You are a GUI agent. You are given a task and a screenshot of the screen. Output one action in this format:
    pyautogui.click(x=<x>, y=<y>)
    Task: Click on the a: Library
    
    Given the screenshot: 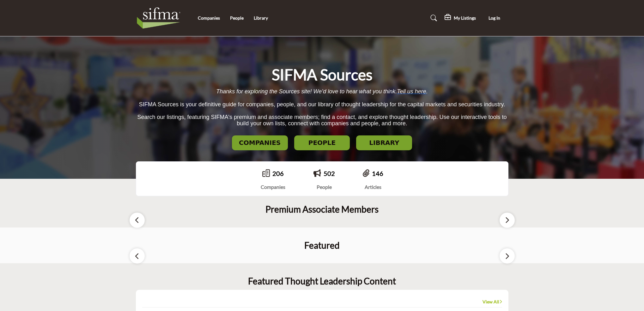 What is the action you would take?
    pyautogui.click(x=261, y=18)
    